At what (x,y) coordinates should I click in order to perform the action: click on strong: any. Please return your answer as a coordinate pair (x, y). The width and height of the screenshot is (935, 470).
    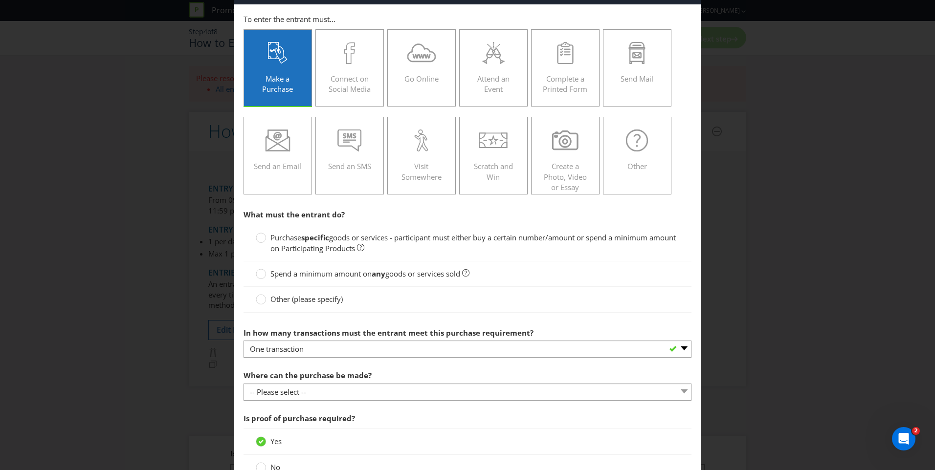
    Looking at the image, I should click on (378, 274).